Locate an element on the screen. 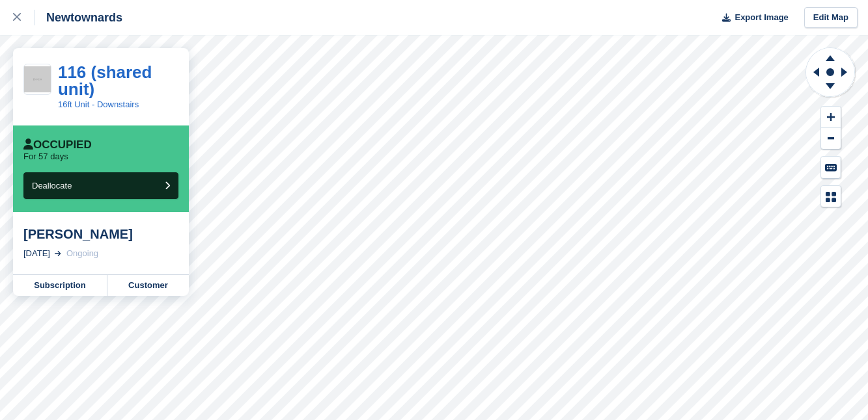  p: For 57 days is located at coordinates (46, 157).